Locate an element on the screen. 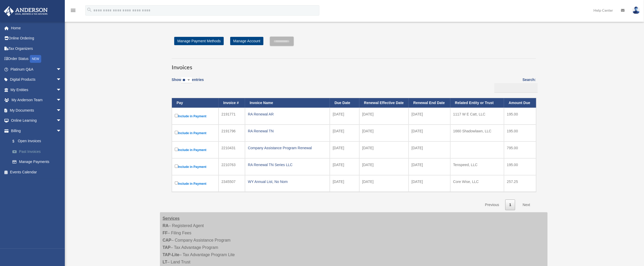  a: Tax Organizers is located at coordinates (37, 49).